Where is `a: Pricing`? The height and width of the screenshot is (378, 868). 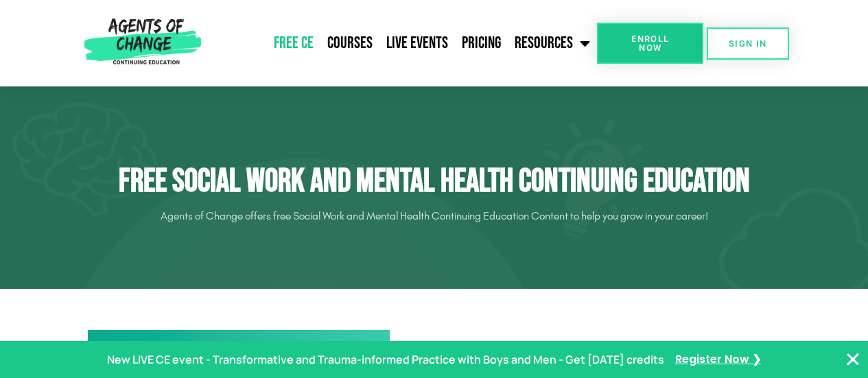 a: Pricing is located at coordinates (481, 43).